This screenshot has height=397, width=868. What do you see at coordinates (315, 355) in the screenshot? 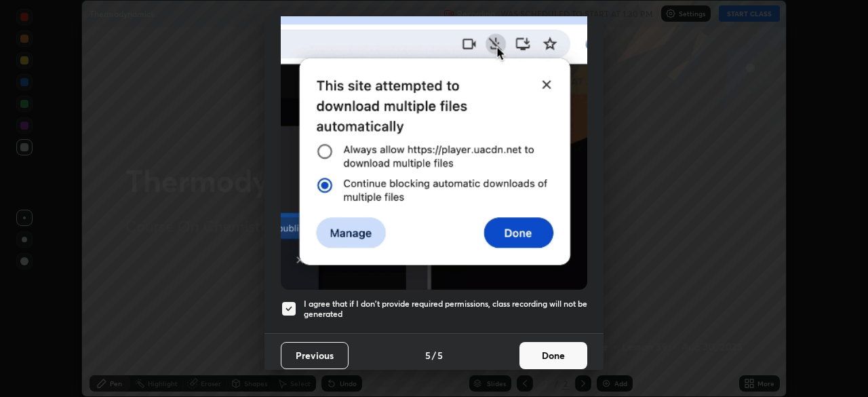
I see `button: Previous` at bounding box center [315, 355].